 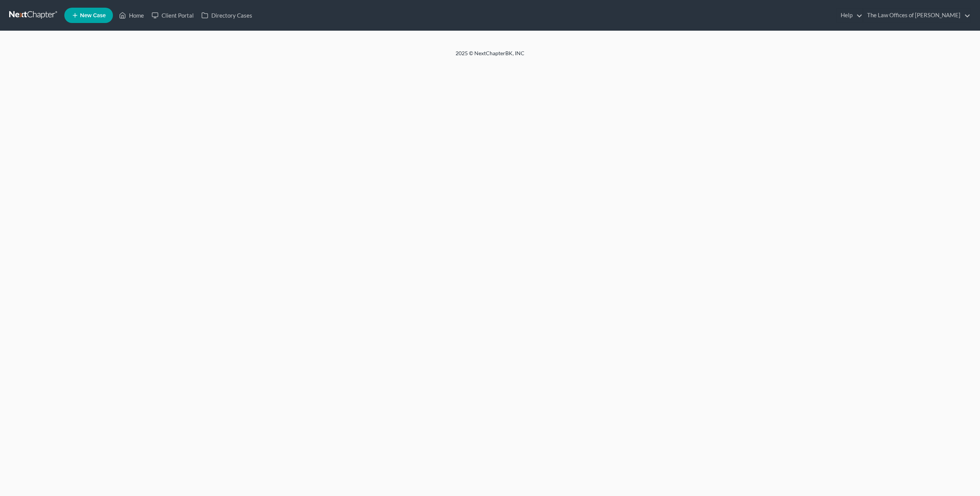 I want to click on a: Help, so click(x=849, y=15).